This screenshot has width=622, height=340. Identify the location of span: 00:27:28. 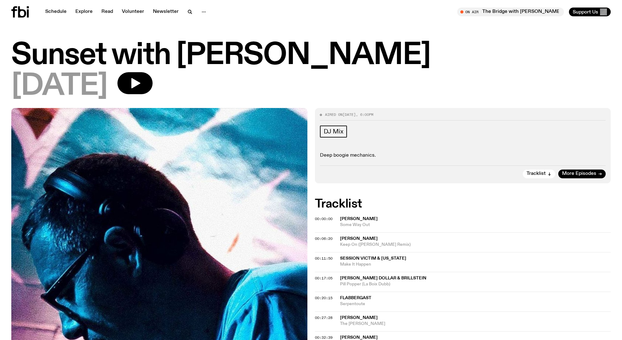
(324, 318).